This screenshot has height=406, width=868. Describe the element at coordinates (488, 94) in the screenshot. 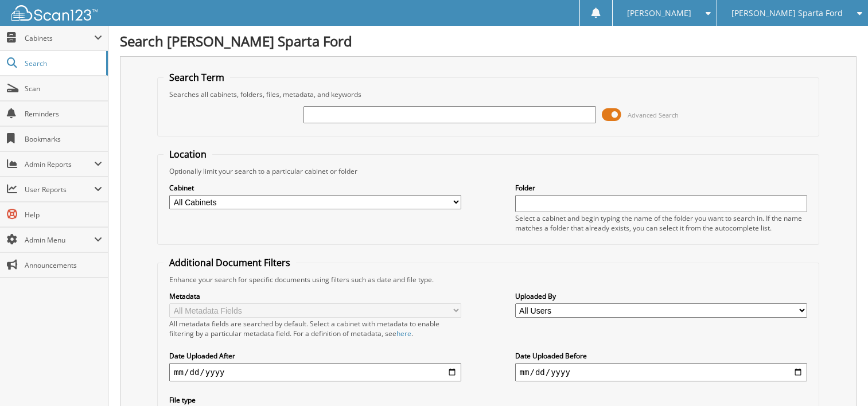

I see `div: Searches all cabinets, folders, files, metadata, and keywords` at that location.